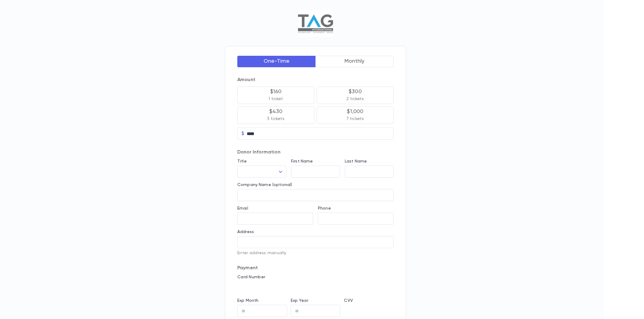 This screenshot has height=319, width=644. I want to click on label: Exp Year, so click(300, 301).